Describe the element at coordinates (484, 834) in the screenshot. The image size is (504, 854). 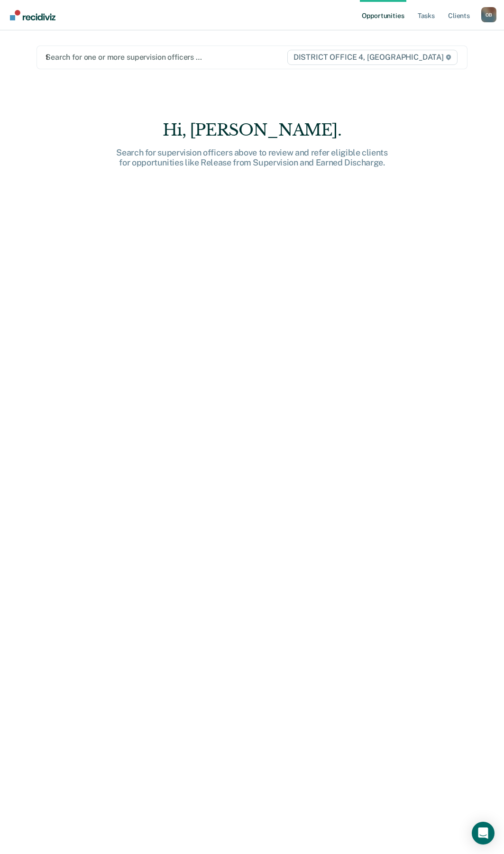
I see `div: Open Intercom Messenger` at that location.